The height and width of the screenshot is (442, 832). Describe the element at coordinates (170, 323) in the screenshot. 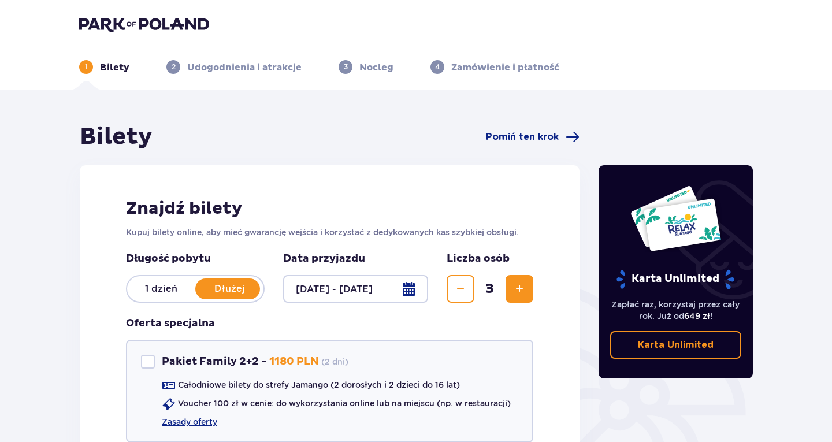

I see `h3: Oferta specjalna` at that location.